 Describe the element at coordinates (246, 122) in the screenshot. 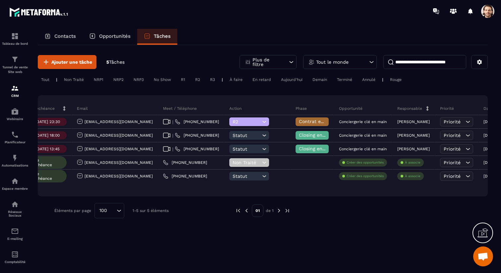

I see `span: R2` at that location.